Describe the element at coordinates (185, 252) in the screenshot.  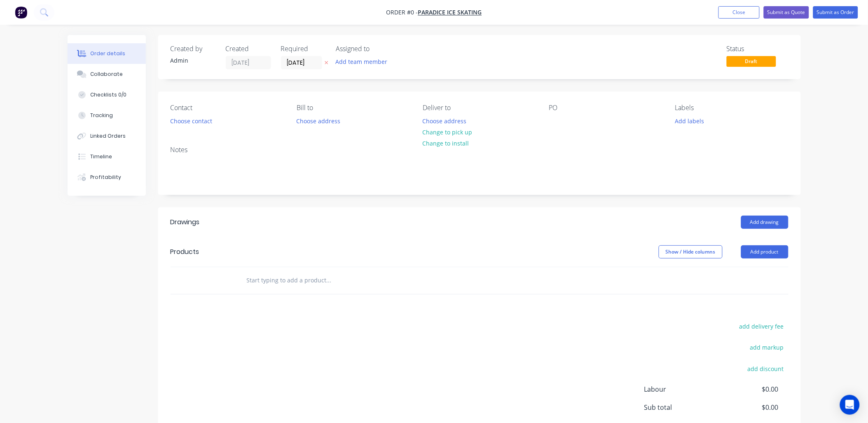
I see `div: Products` at that location.